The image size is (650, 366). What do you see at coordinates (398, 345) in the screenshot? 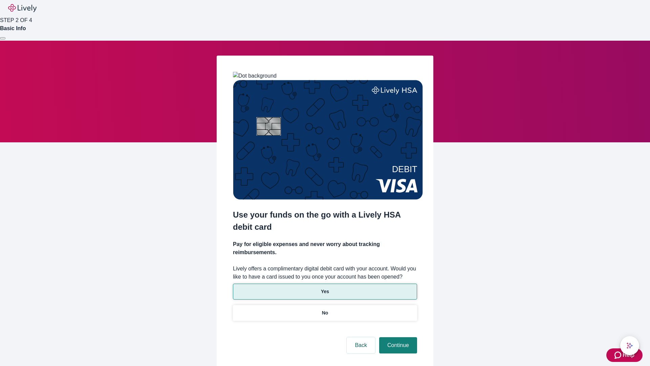
I see `button: Continue` at bounding box center [398, 345].